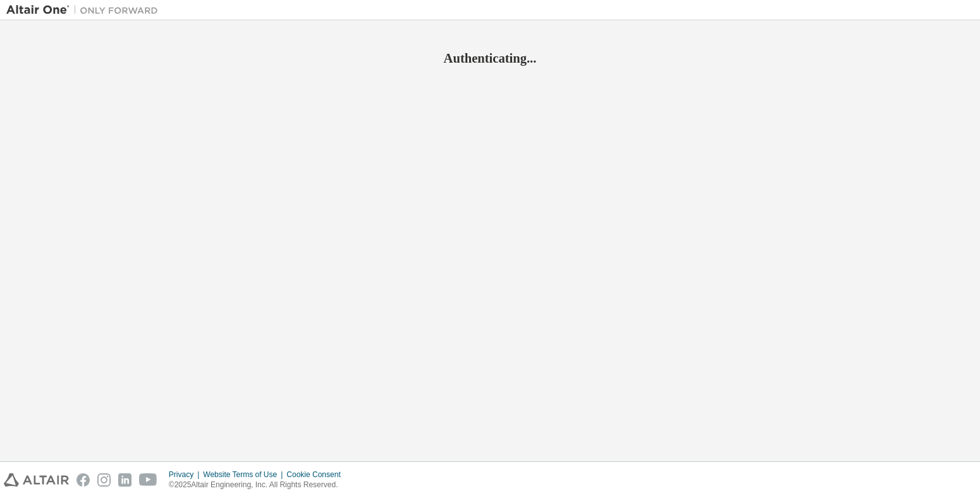 This screenshot has width=980, height=498. Describe the element at coordinates (36, 479) in the screenshot. I see `img: altair_logo.svg` at that location.